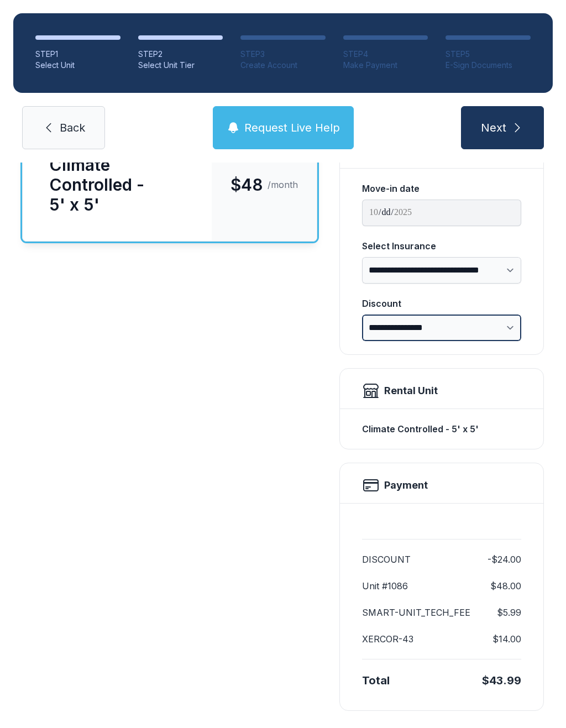  I want to click on dt: Unit #1086, so click(384, 586).